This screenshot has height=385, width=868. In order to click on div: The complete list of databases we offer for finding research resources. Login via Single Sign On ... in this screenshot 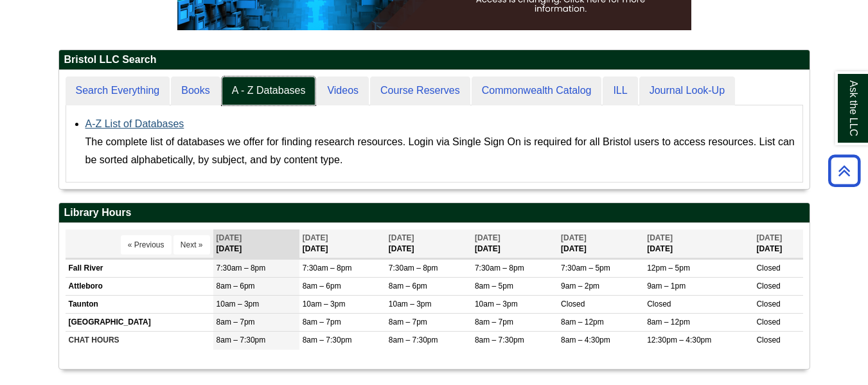, I will do `click(440, 151)`.